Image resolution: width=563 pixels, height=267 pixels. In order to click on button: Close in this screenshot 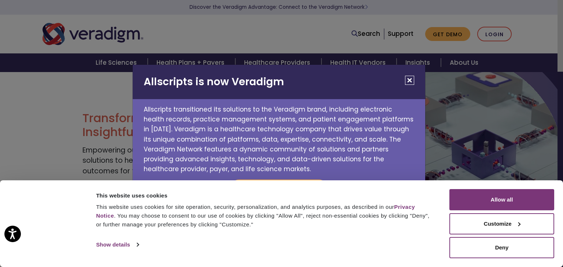, I will do `click(409, 80)`.